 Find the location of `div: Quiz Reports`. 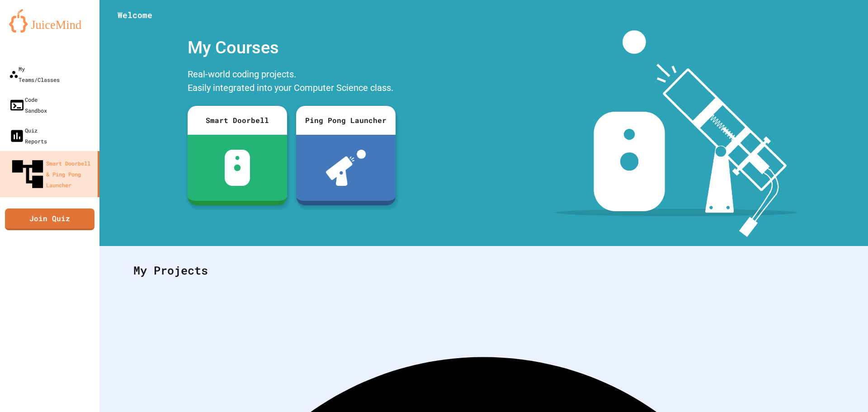

div: Quiz Reports is located at coordinates (28, 136).